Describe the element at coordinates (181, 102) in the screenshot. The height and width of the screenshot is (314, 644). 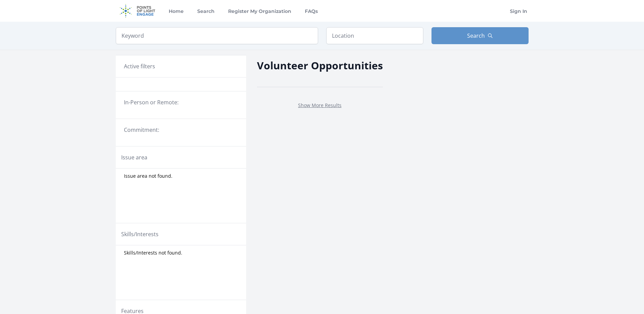
I see `legend: In-Person or Remote:` at that location.